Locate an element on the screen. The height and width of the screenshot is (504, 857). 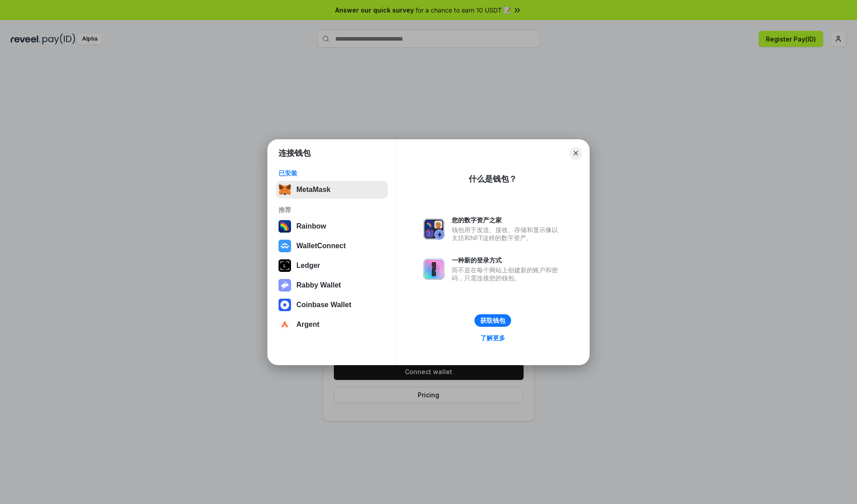
div: 钱包用于发送、接收、存储和显示像以太坊和NFT这样的数字资产。 is located at coordinates (507, 234).